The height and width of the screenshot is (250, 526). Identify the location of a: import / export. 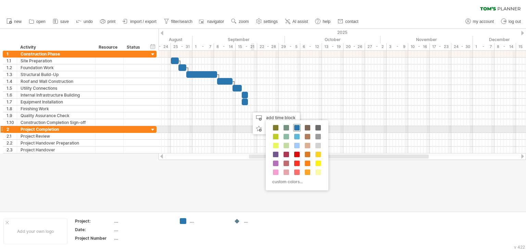
(140, 22).